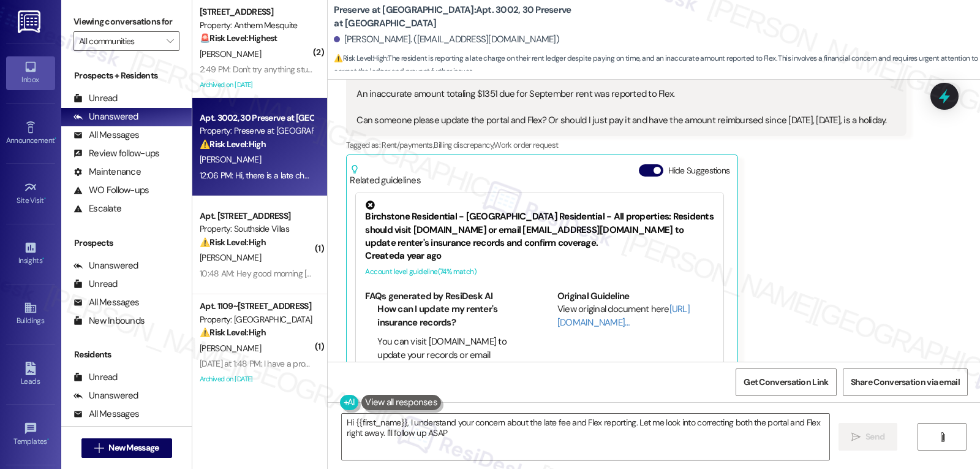  Describe the element at coordinates (786, 382) in the screenshot. I see `button: Get Conversation Link` at that location.